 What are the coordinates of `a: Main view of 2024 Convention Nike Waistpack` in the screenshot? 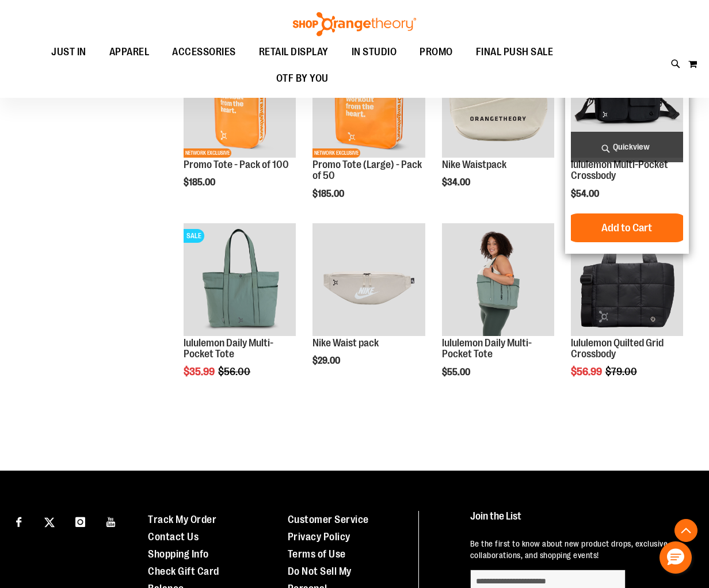 It's located at (368, 281).